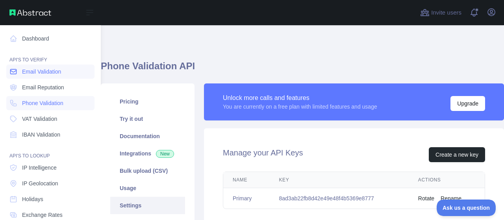 Image resolution: width=504 pixels, height=220 pixels. Describe the element at coordinates (39, 168) in the screenshot. I see `span: IP Intelligence` at that location.